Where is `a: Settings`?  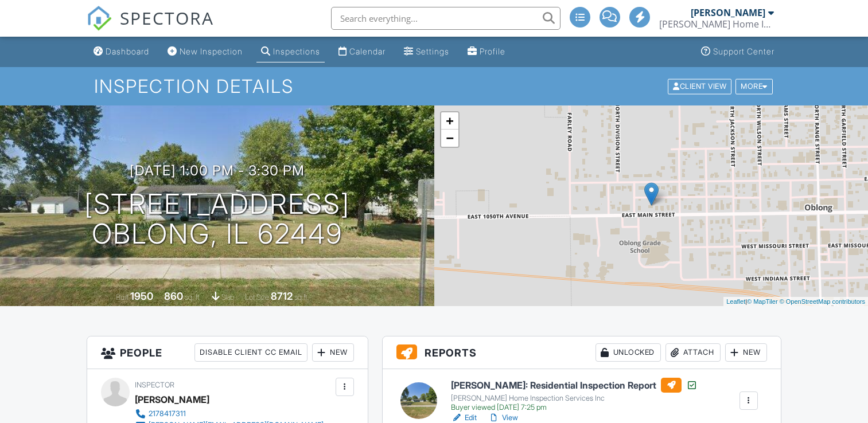
a: Settings is located at coordinates (426, 52).